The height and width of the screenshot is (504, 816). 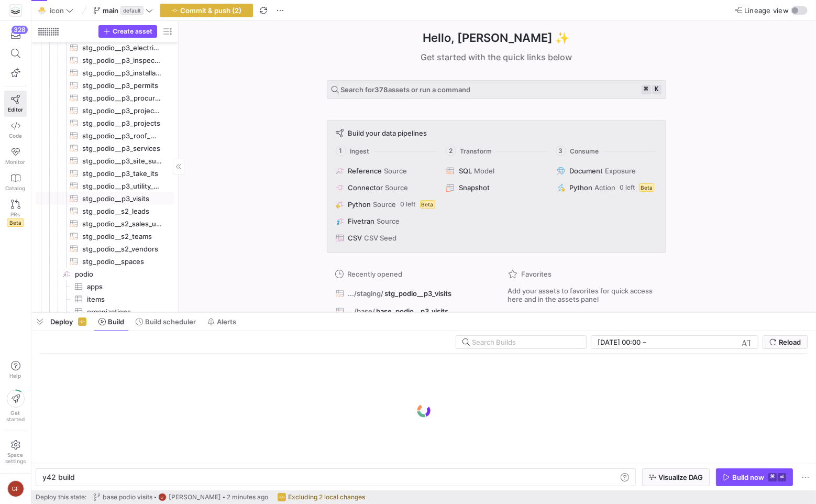 What do you see at coordinates (15, 452) in the screenshot?
I see `a: Spacesettings` at bounding box center [15, 452].